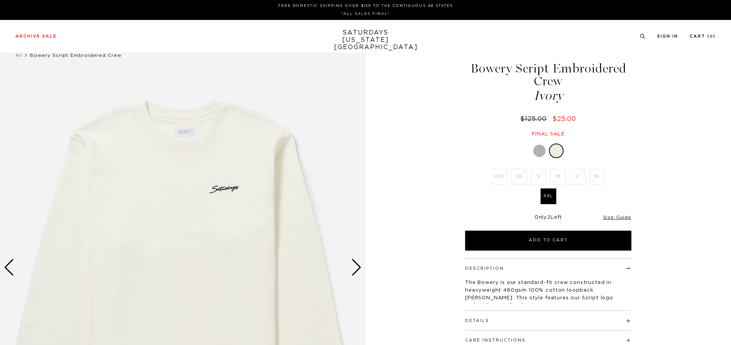 This screenshot has width=731, height=345. Describe the element at coordinates (549, 217) in the screenshot. I see `span: 2` at that location.